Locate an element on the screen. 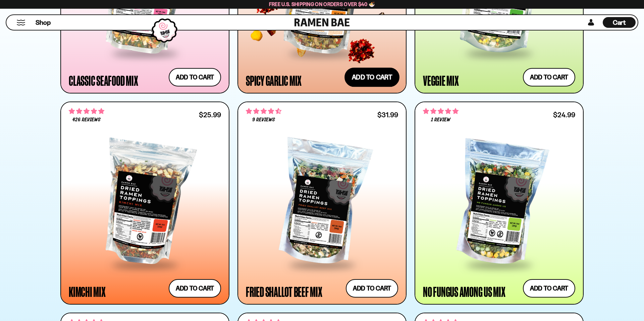  div: $31.99 is located at coordinates (388, 115).